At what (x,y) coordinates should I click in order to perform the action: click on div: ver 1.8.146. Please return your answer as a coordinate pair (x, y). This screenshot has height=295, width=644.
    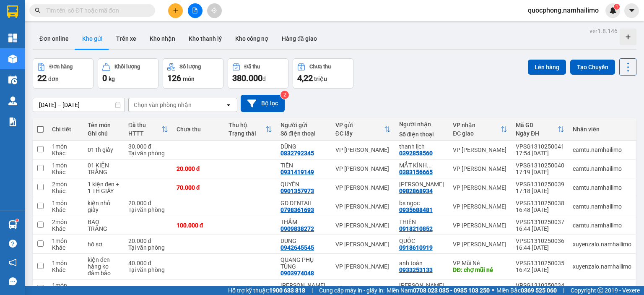
    Looking at the image, I should click on (603, 31).